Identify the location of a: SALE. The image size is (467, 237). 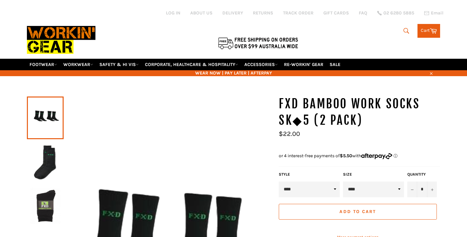
(335, 64).